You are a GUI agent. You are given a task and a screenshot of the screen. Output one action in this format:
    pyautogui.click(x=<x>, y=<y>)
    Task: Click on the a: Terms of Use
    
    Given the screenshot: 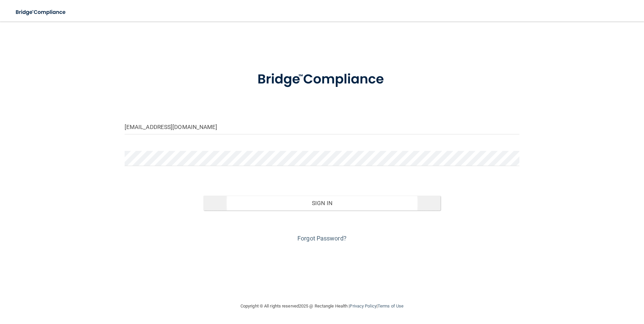 What is the action you would take?
    pyautogui.click(x=390, y=306)
    